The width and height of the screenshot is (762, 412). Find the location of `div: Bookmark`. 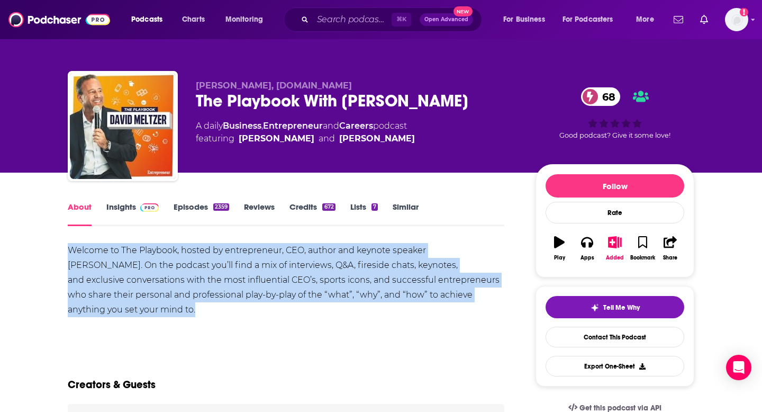

div: Bookmark is located at coordinates (642, 258).